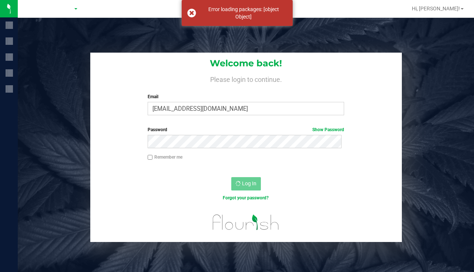  Describe the element at coordinates (246, 97) in the screenshot. I see `label: Email` at that location.